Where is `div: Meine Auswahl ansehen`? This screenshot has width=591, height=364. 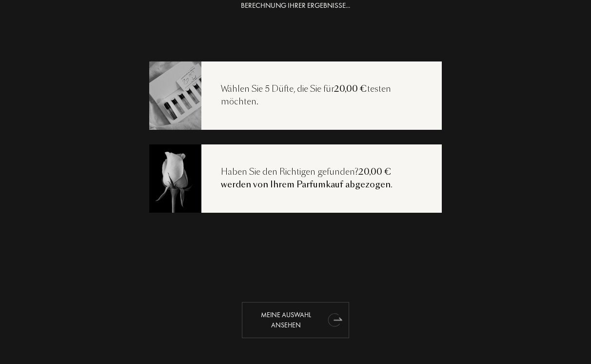 div: Meine Auswahl ansehen is located at coordinates (295, 320).